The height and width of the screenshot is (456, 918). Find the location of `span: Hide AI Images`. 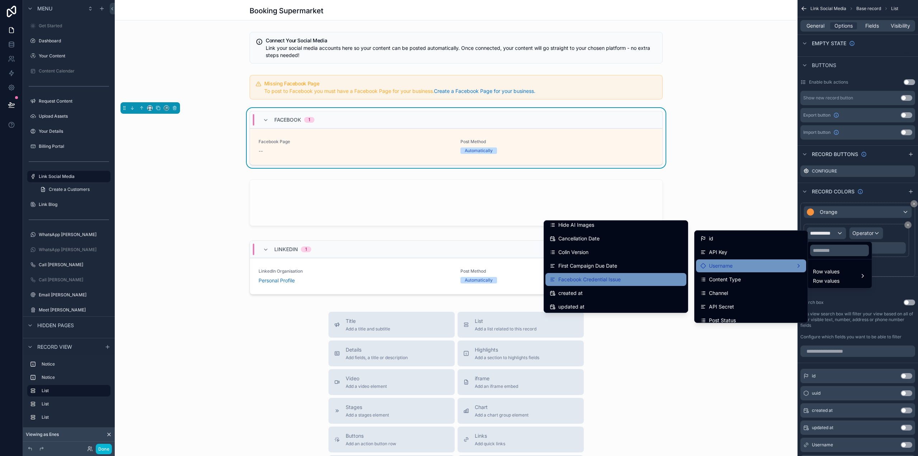

span: Hide AI Images is located at coordinates (576, 225).